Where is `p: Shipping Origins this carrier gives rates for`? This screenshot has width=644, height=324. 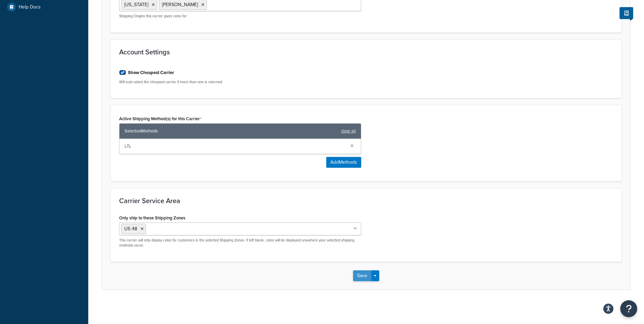
p: Shipping Origins this carrier gives rates for is located at coordinates (240, 16).